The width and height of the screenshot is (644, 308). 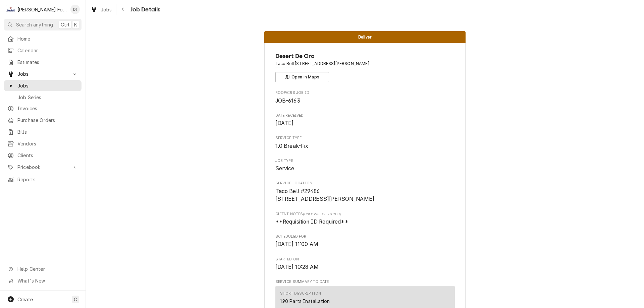 What do you see at coordinates (43, 167) in the screenshot?
I see `a: Go to Pricebook` at bounding box center [43, 167].